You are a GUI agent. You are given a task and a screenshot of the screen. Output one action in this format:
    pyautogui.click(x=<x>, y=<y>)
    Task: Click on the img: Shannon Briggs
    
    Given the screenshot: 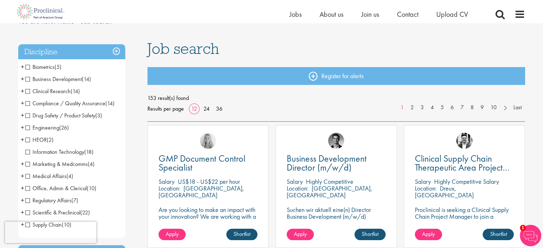 What is the action you would take?
    pyautogui.click(x=208, y=141)
    